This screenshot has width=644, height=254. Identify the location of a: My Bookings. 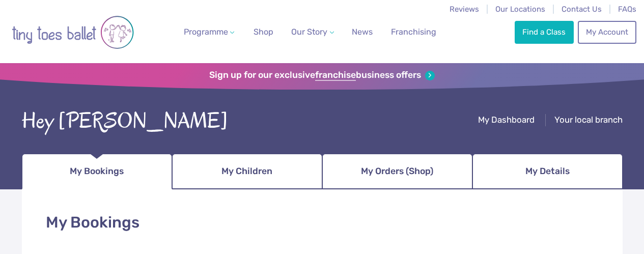
(97, 171).